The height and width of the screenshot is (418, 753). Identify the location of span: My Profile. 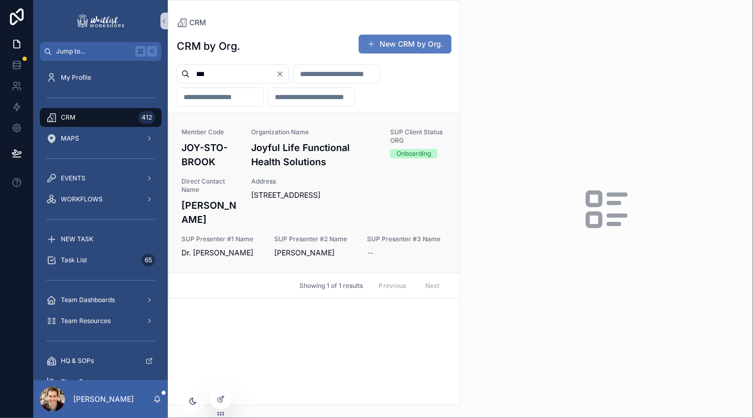
(76, 78).